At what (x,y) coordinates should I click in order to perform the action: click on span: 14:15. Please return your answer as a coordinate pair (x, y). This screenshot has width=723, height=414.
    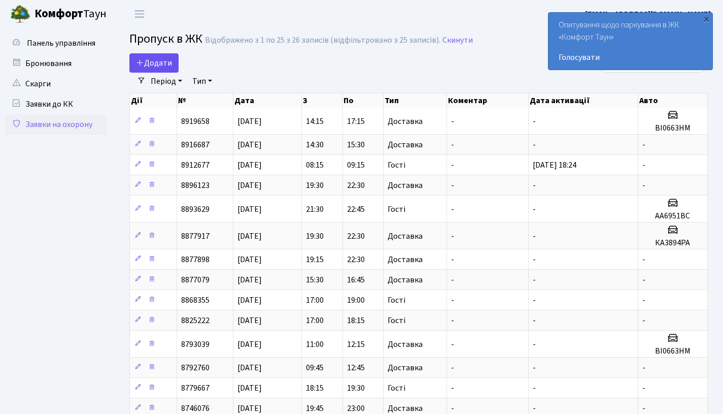
    Looking at the image, I should click on (315, 121).